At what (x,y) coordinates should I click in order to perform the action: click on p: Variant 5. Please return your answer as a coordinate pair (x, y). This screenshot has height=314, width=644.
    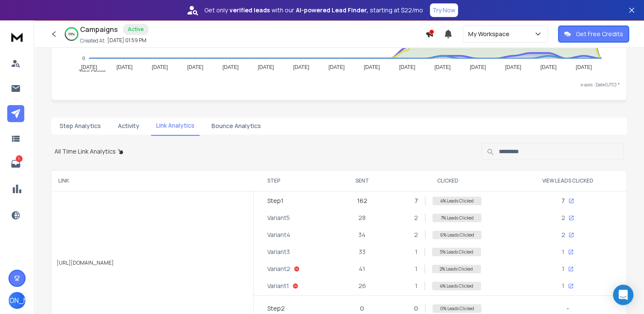
    Looking at the image, I should click on (278, 218).